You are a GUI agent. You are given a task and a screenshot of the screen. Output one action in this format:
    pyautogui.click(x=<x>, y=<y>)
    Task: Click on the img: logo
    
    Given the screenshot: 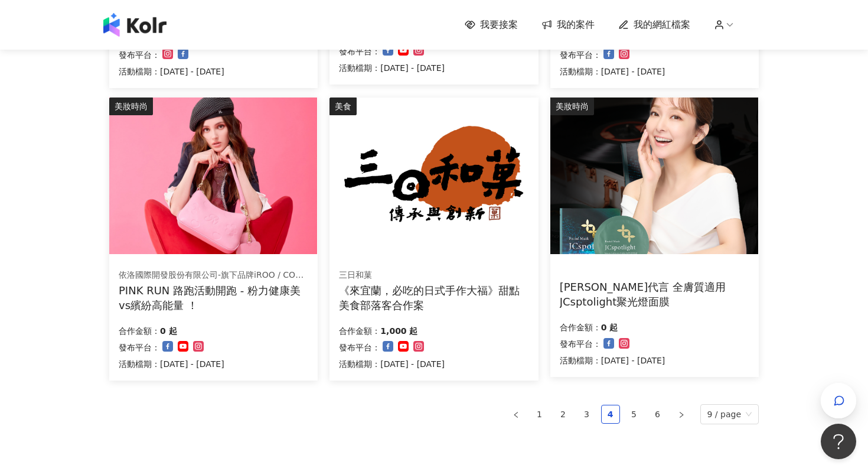 What is the action you would take?
    pyautogui.click(x=134, y=25)
    